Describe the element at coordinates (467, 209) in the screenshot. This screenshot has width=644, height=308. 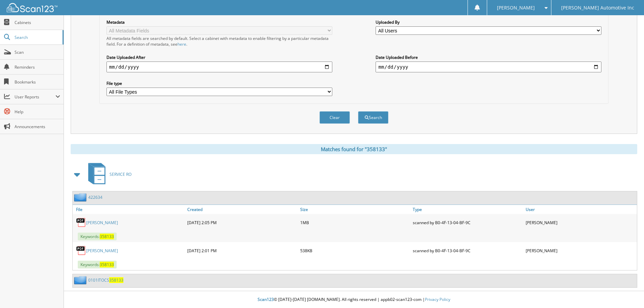
I see `a: Type` at that location.